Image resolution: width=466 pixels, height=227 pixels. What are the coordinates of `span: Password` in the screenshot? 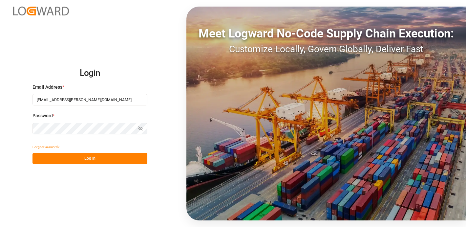 It's located at (43, 116).